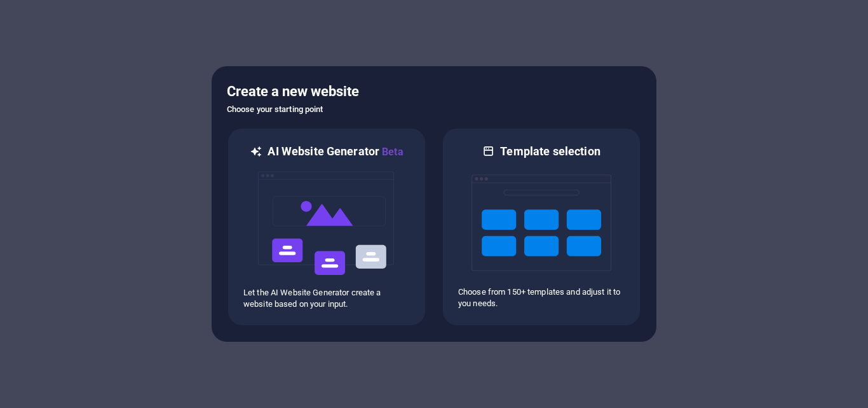 Image resolution: width=868 pixels, height=408 pixels. Describe the element at coordinates (327, 299) in the screenshot. I see `p: Let the AI Website Generator create a website based on your input.` at that location.